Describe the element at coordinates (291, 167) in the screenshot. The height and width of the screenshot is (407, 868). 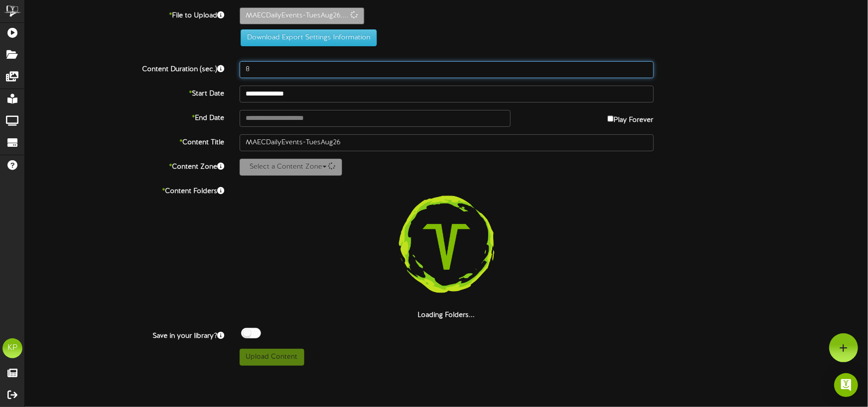
I see `button: Select a Content Zone` at that location.